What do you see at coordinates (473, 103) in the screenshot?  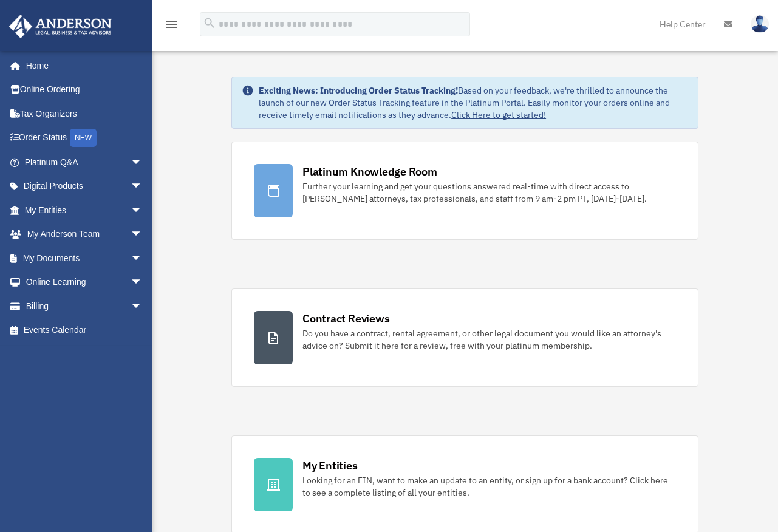 I see `div: Based on your feedback, we're thrilled to announce the launch of our new Order Status Tracking fe...` at bounding box center [473, 103].